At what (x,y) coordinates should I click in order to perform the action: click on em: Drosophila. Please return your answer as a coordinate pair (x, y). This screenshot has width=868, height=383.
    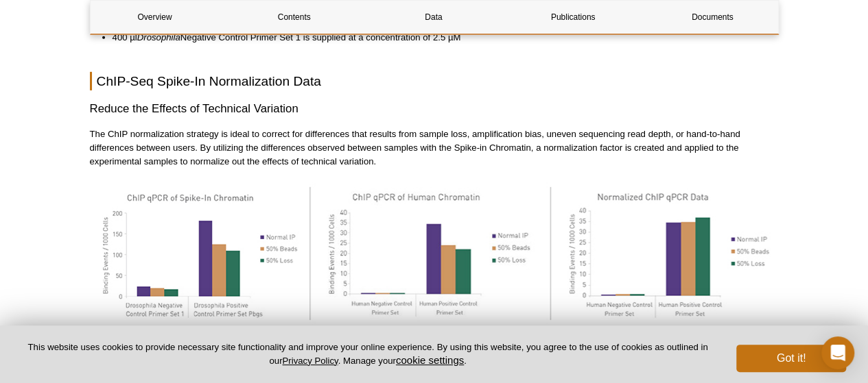
    Looking at the image, I should click on (158, 37).